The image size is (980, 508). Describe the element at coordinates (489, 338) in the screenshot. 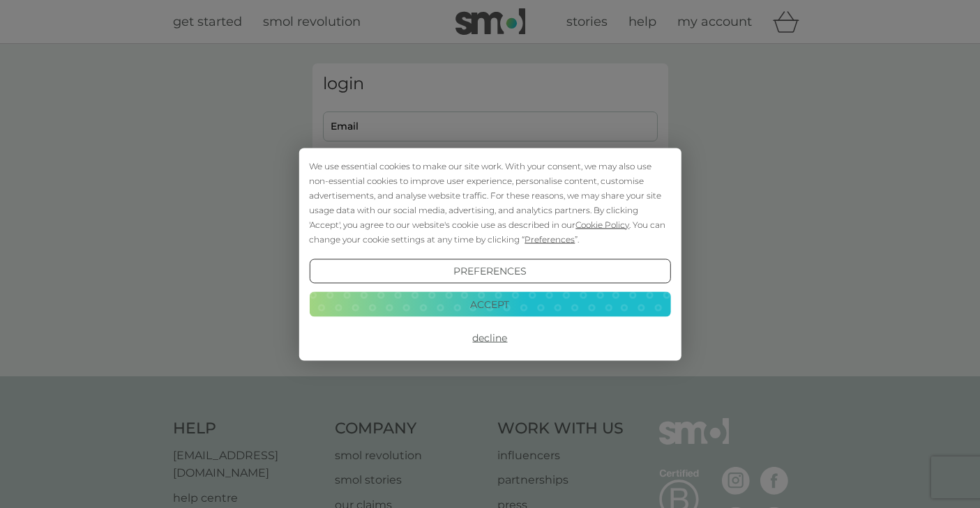

I see `button: Decline` at that location.